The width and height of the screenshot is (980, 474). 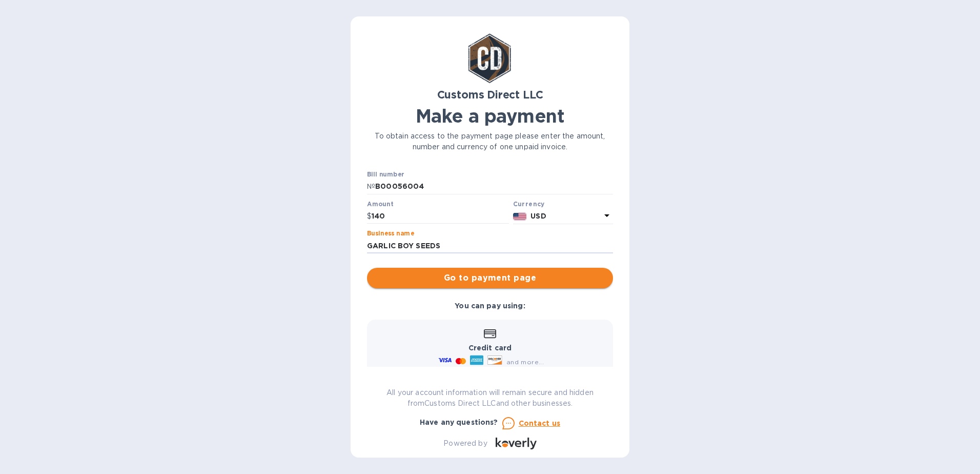 I want to click on b: Credit card, so click(x=490, y=348).